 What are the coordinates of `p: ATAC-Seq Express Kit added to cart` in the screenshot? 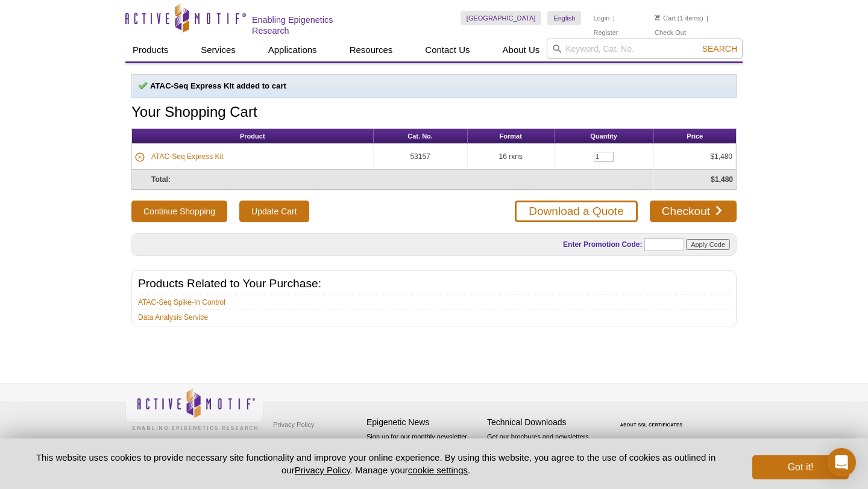 It's located at (434, 86).